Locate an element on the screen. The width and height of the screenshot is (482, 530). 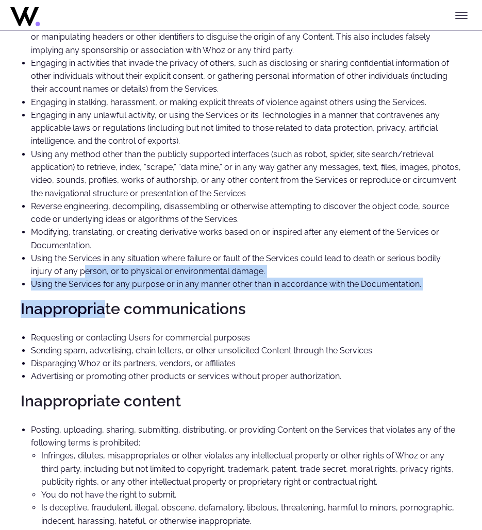
li: Requesting or contacting Users for commercial purposes is located at coordinates (246, 338).